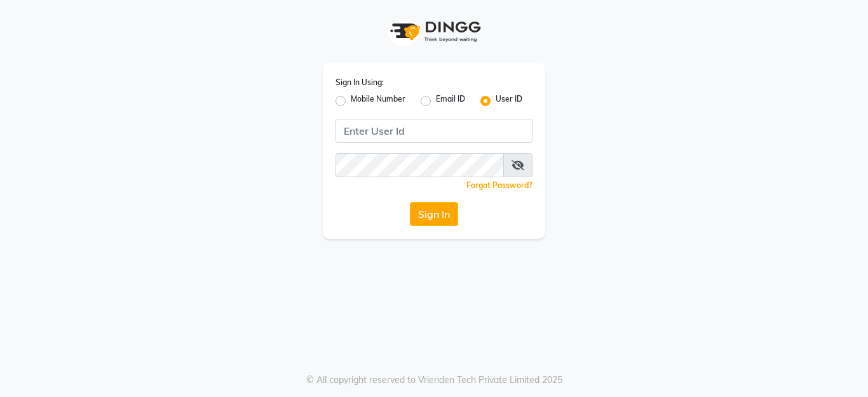 The height and width of the screenshot is (397, 868). I want to click on label: Mobile Number, so click(379, 101).